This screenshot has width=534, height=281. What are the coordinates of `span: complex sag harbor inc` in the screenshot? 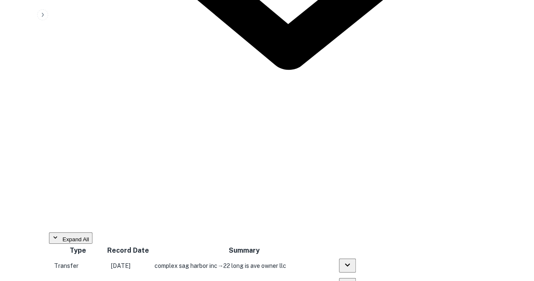 It's located at (186, 266).